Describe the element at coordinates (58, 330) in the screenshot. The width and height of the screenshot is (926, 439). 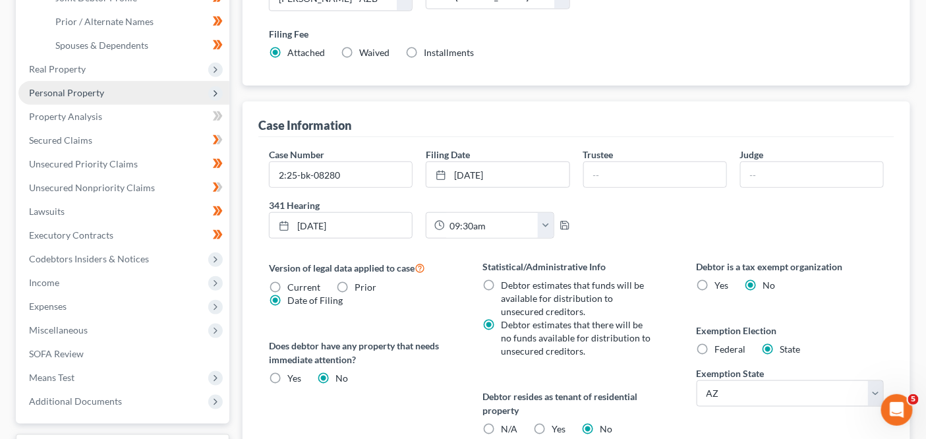
I see `span: Miscellaneous` at that location.